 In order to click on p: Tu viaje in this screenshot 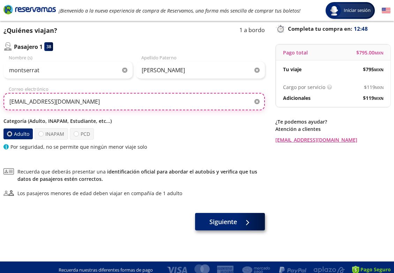, I will do `click(292, 69)`.